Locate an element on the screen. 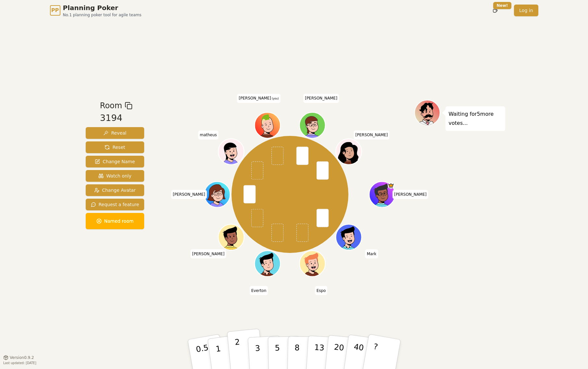  a: PPPlanning PokerNo.1 planning poker tool for agile teams is located at coordinates (96, 10).